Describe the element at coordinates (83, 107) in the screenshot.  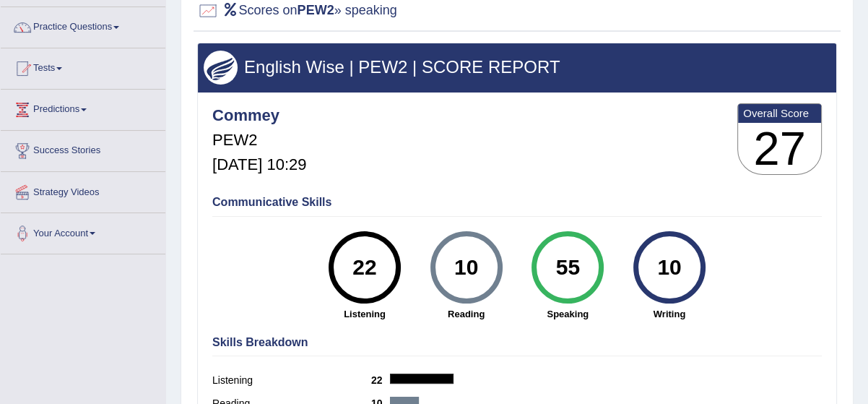
I see `a: Predictions` at that location.